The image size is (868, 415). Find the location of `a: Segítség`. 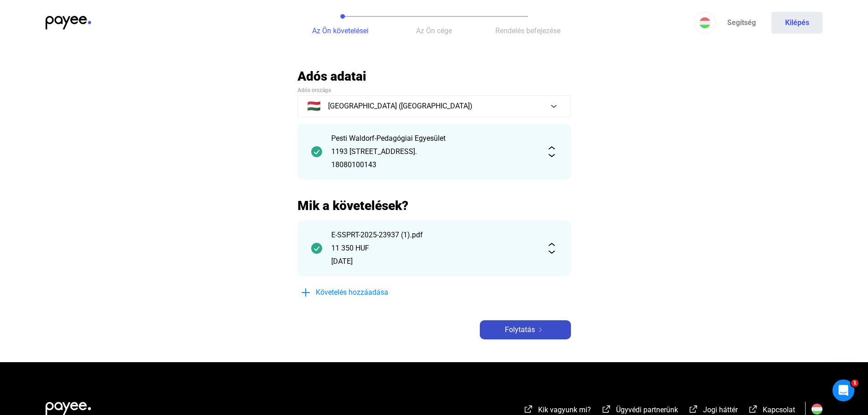

a: Segítség is located at coordinates (742, 23).